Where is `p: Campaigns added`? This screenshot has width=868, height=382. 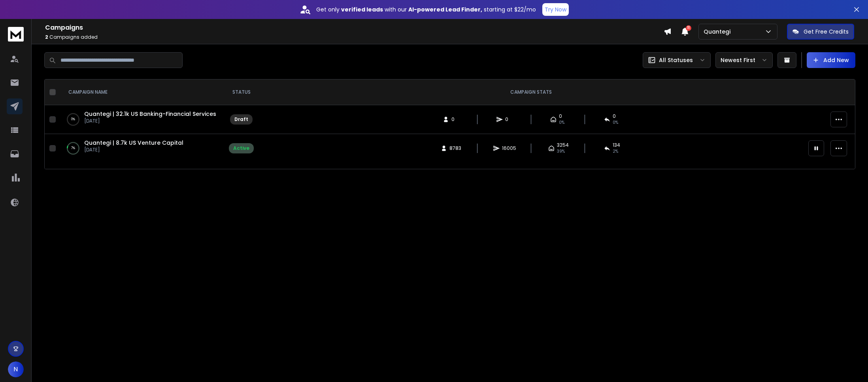
p: Campaigns added is located at coordinates (354, 37).